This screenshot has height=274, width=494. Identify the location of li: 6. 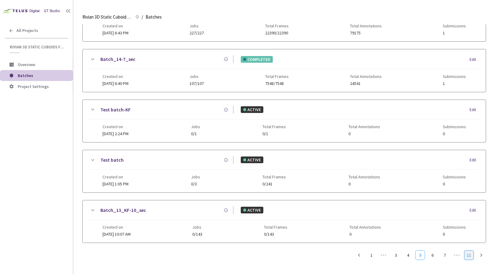
(432, 256).